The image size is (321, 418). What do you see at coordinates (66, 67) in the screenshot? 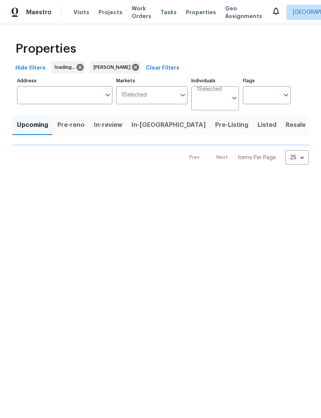
I see `span: loading...` at bounding box center [66, 67].